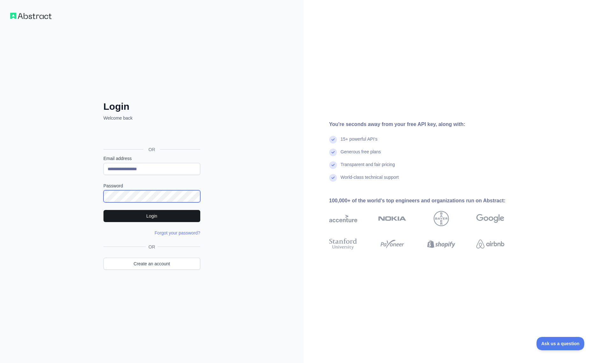  Describe the element at coordinates (427, 201) in the screenshot. I see `div: 100,000+ of the world's top engineers and organizations run on Abstract:` at that location.